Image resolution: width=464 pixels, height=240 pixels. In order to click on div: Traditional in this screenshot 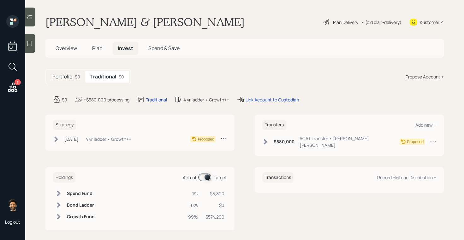, I will do `click(156, 100)`.